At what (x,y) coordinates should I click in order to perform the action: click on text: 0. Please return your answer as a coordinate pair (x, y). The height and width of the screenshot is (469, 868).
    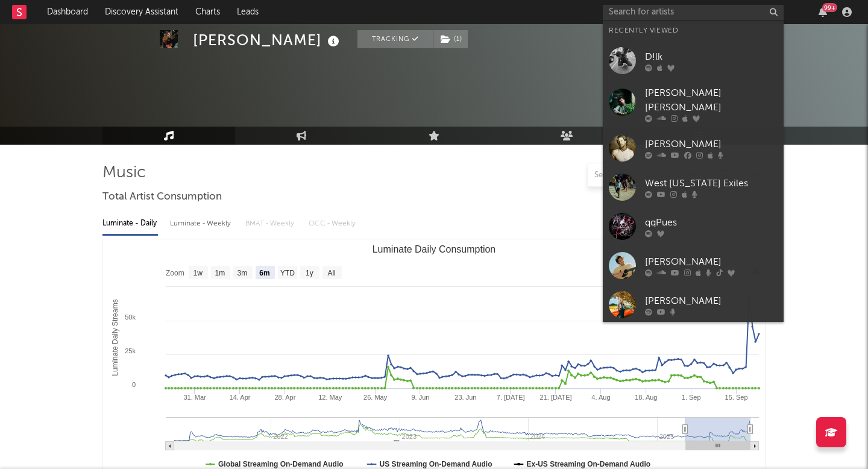
    Looking at the image, I should click on (134, 385).